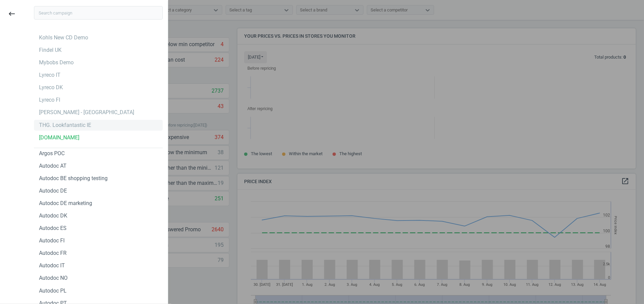 This screenshot has height=304, width=644. I want to click on div: Findel UK, so click(50, 50).